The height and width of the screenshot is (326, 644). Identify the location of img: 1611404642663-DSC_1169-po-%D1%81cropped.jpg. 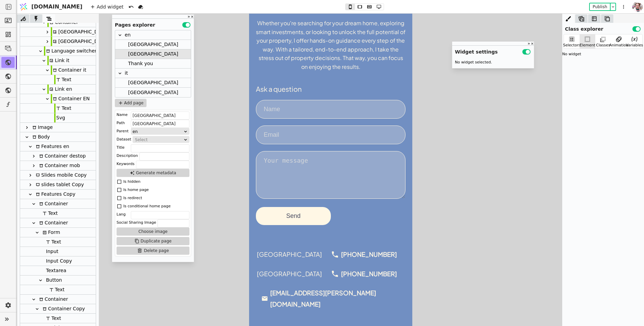
(638, 7).